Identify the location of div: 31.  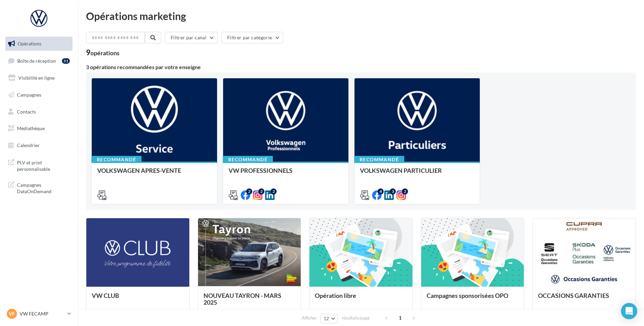
(66, 61).